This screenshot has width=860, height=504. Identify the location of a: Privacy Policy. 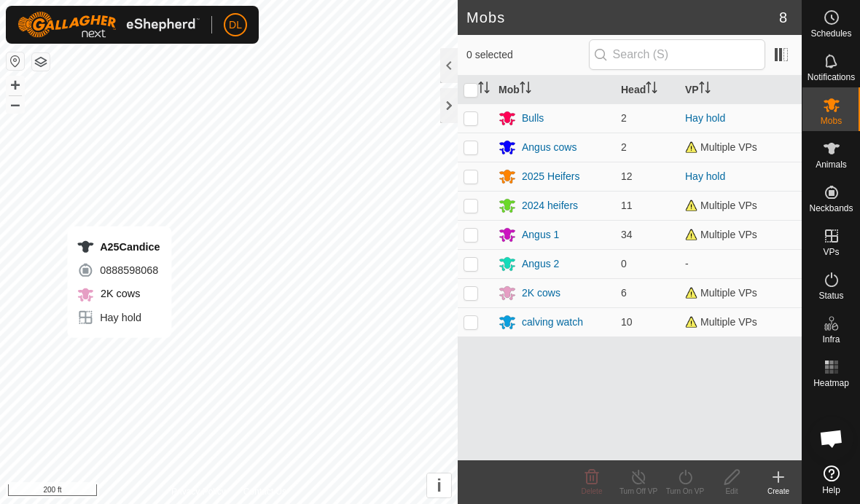
(198, 491).